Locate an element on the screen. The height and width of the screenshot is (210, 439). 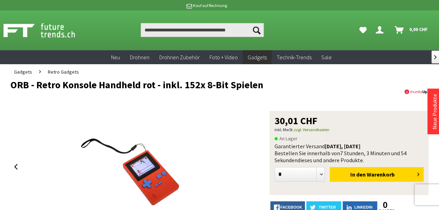
span: Drohnen is located at coordinates (140, 57).